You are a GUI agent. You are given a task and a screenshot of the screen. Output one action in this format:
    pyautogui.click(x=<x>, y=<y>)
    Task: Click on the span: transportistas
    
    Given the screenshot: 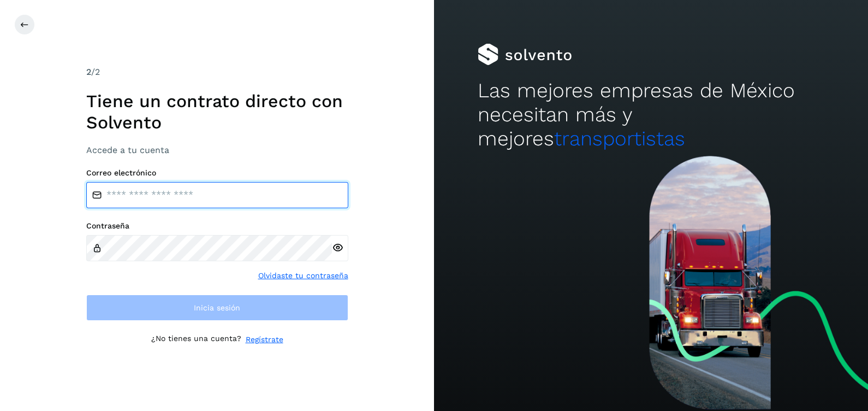 What is the action you would take?
    pyautogui.click(x=619, y=138)
    